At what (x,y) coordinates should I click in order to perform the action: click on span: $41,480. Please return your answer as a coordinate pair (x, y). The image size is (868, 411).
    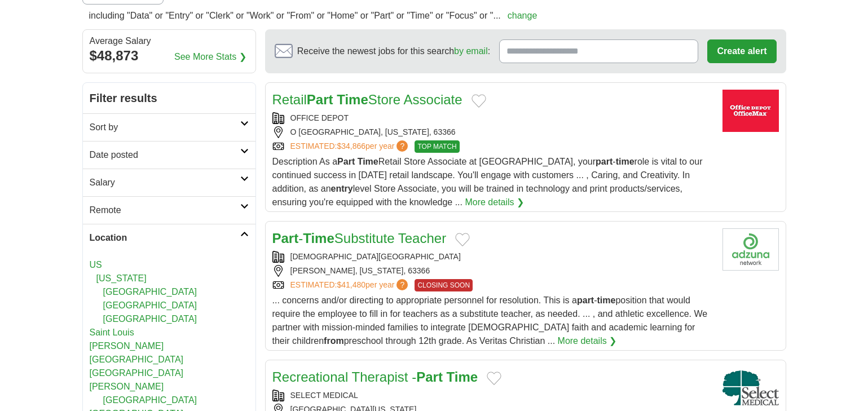
    Looking at the image, I should click on (351, 285).